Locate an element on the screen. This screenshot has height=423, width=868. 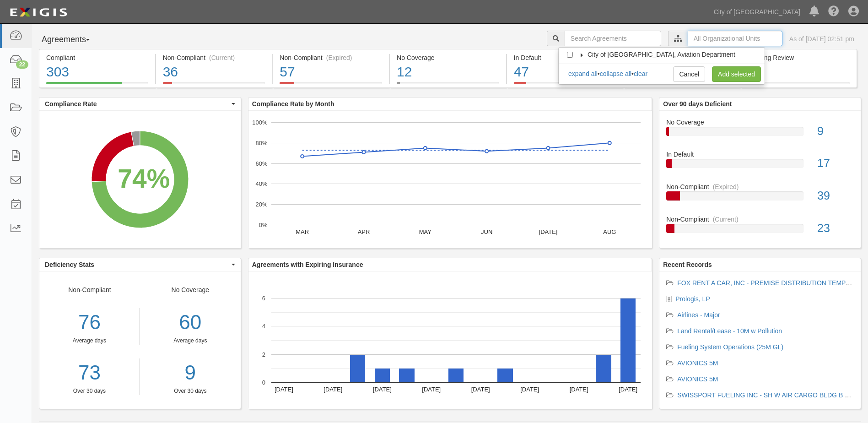
text: MAR is located at coordinates (302, 231).